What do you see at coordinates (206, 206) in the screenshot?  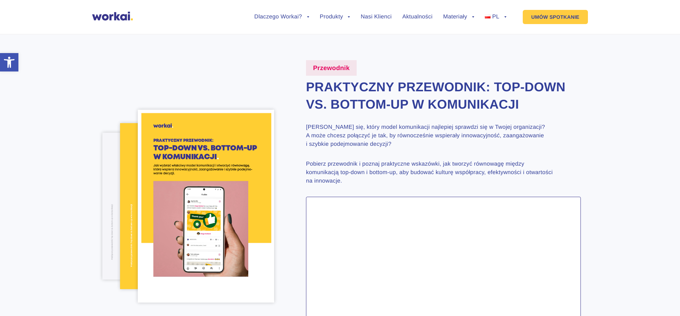 I see `img: ebook-top-down-bottom-up-comms.png` at bounding box center [206, 206].